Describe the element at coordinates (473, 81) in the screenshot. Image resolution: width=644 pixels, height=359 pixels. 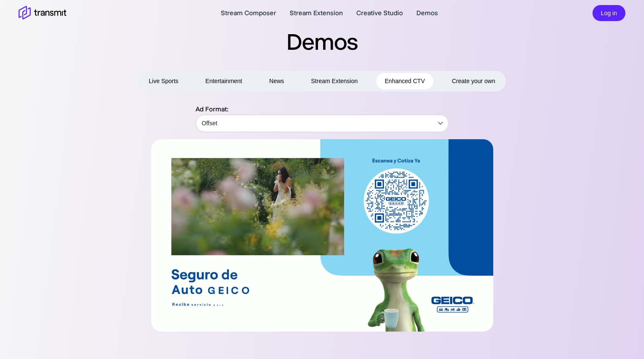
I see `button: Create your own` at that location.